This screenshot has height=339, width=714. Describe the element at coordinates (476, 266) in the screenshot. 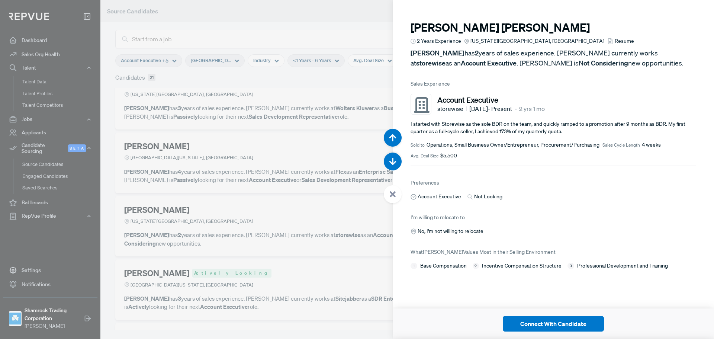

I see `span: 2` at that location.